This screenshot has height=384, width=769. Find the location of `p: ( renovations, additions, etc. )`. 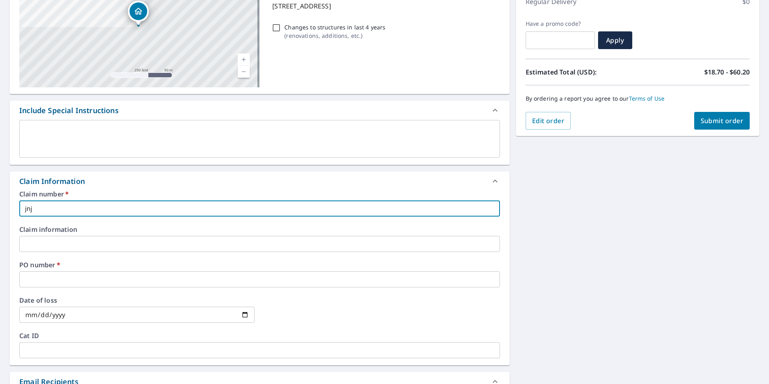

p: ( renovations, additions, etc. ) is located at coordinates (335, 35).